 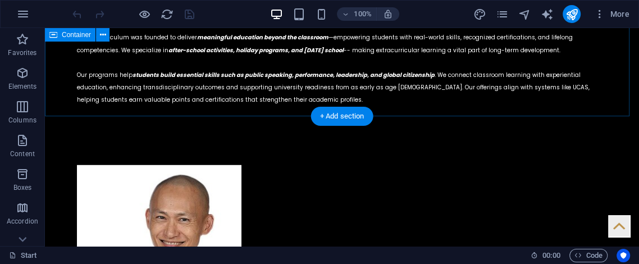 What do you see at coordinates (22, 53) in the screenshot?
I see `p: Favorites` at bounding box center [22, 53].